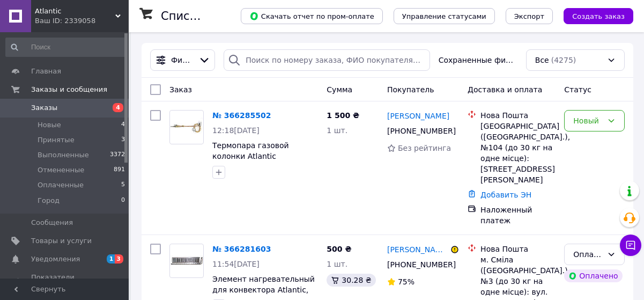  What do you see at coordinates (478, 60) in the screenshot?
I see `span: Сохраненные фильтры:` at bounding box center [478, 60].